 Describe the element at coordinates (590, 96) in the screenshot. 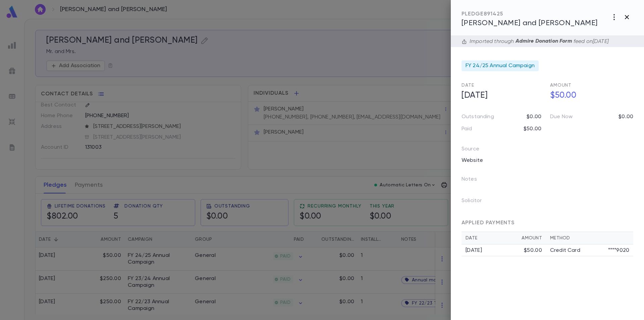

I see `h5: $50.00` at that location.